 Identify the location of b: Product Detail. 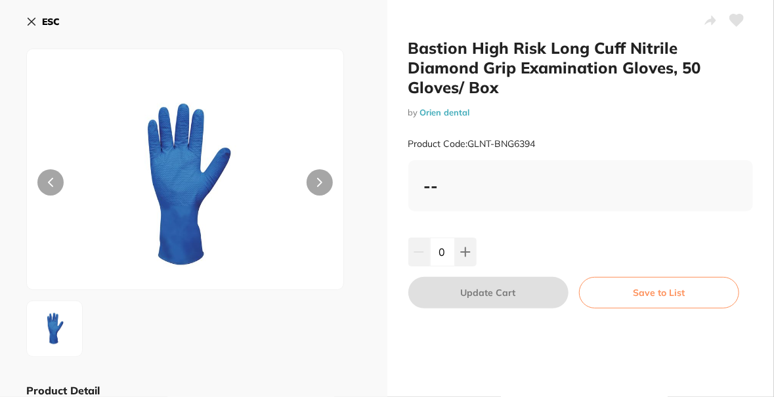
(63, 390).